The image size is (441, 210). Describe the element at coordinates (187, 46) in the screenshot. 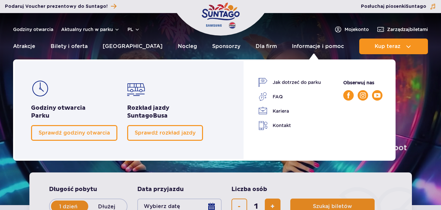

I see `a: Nocleg` at that location.